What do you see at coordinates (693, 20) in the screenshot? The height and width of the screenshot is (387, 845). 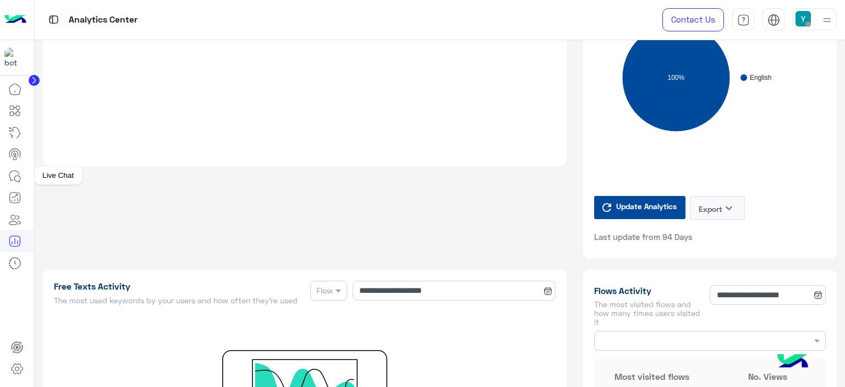 I see `a: Contact Us` at bounding box center [693, 20].